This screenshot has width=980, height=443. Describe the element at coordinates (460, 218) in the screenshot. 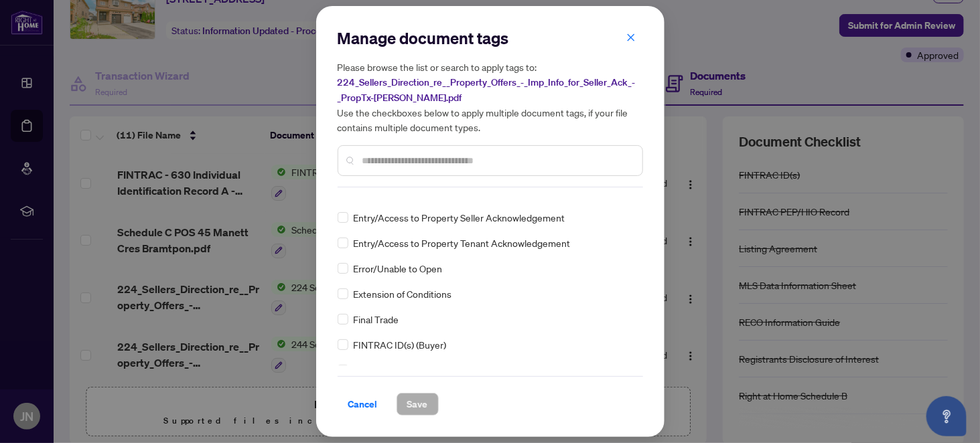

I see `span: Entry/Access to Property Seller Acknowledgement` at that location.